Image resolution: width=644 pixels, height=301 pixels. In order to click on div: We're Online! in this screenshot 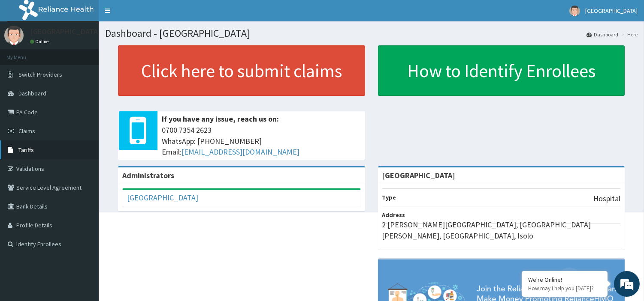, I will do `click(565, 280)`.